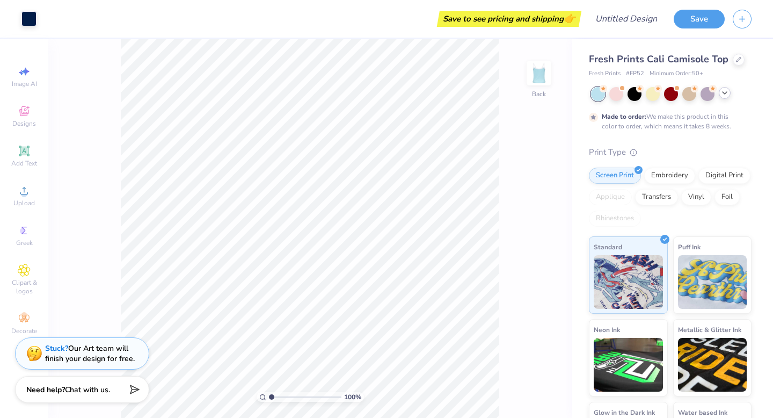 The image size is (773, 418). I want to click on div: Rhinestones, so click(615, 219).